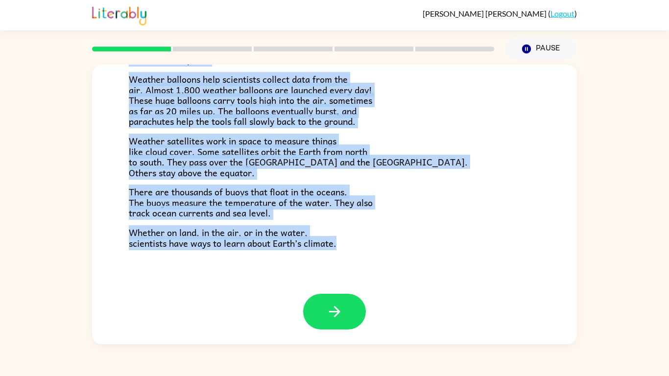  I want to click on img: Literably, so click(119, 15).